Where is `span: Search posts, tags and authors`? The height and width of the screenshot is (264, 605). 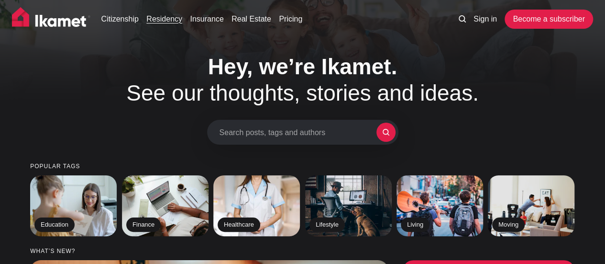
span: Search posts, tags and authors is located at coordinates (298, 132).